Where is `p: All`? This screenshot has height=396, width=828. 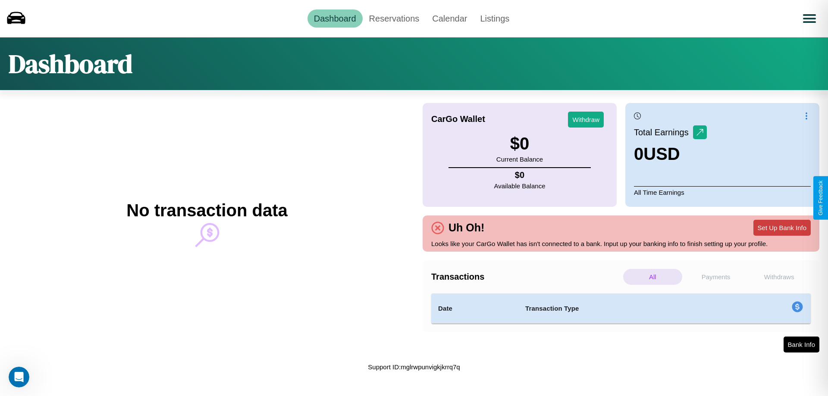 p: All is located at coordinates (652, 277).